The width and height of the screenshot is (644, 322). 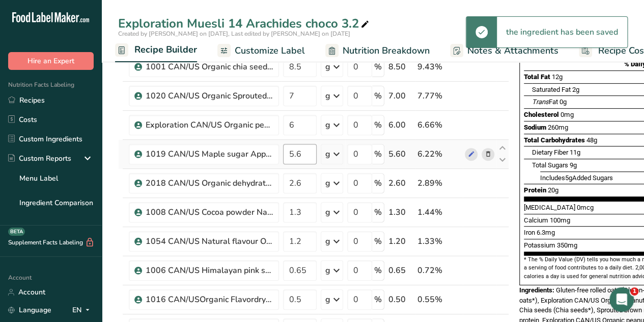 I want to click on div: 1.30, so click(x=401, y=212).